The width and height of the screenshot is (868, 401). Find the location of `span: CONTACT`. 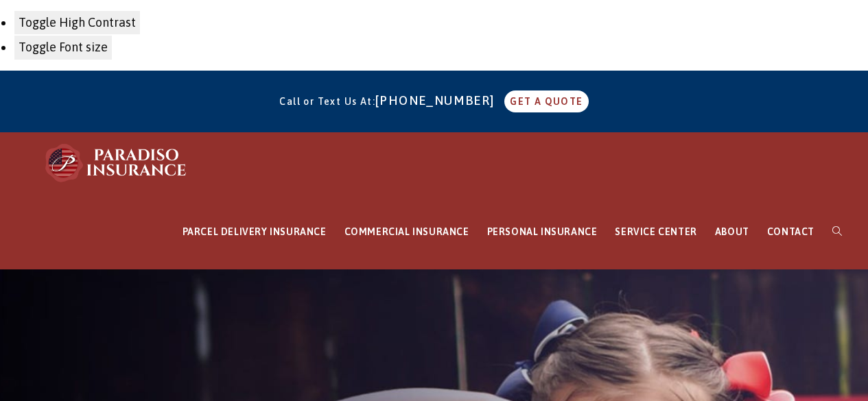

span: CONTACT is located at coordinates (791, 232).